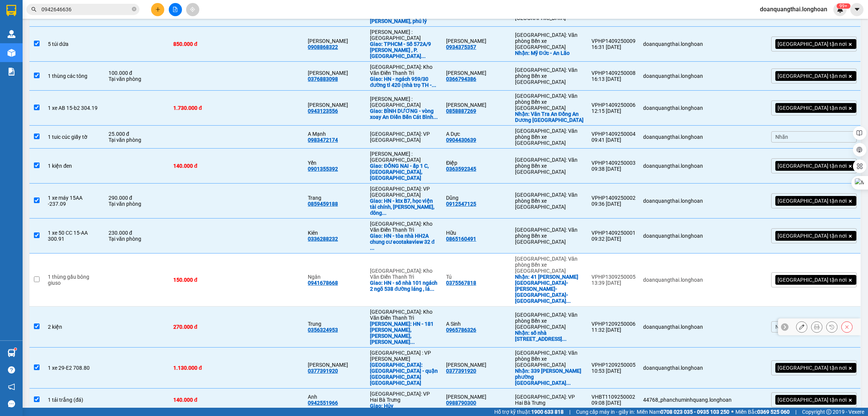  I want to click on div: Giao: ĐỒNG NAI - ấp 1 C, phước thái, long thành, so click(404, 172).